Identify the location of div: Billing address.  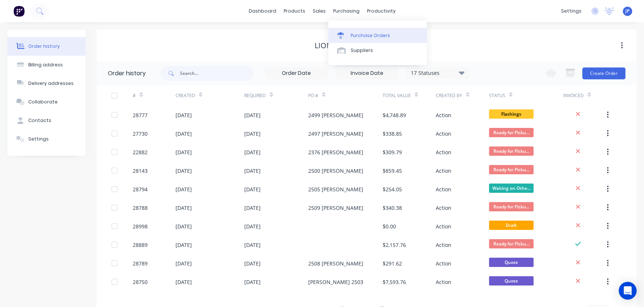
(45, 65).